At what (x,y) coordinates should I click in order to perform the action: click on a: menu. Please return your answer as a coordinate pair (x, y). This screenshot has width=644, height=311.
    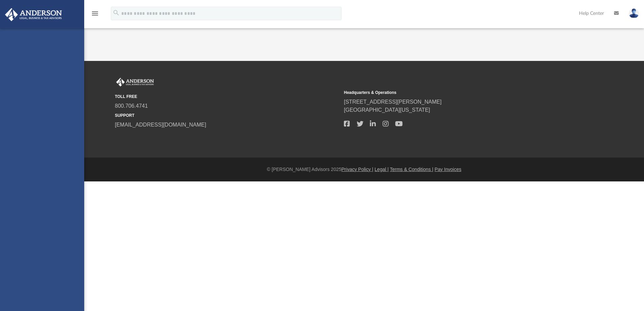
    Looking at the image, I should click on (95, 15).